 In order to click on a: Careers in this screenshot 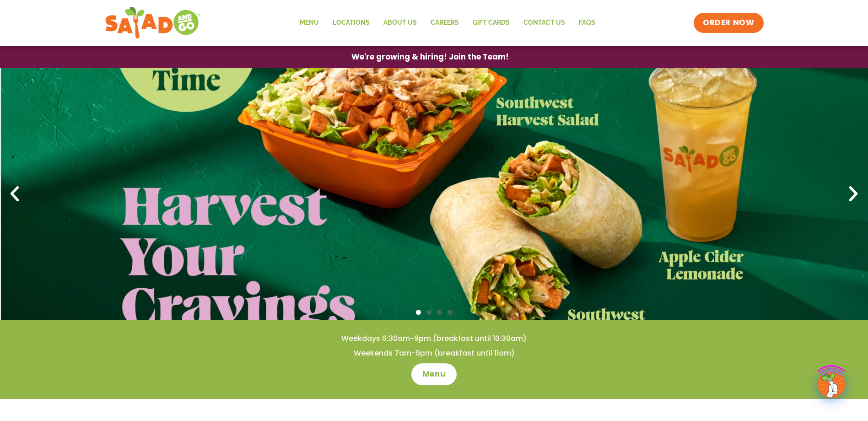, I will do `click(445, 23)`.